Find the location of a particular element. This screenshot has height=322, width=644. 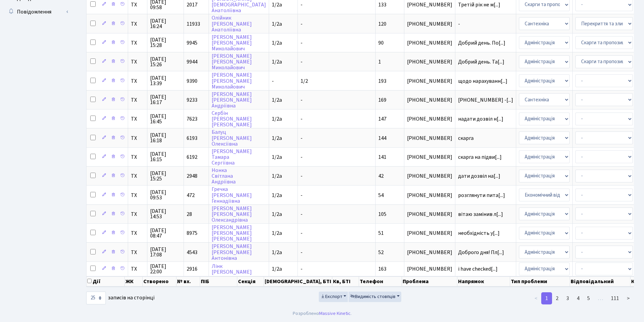

span: Доброго дня! Пл[...] is located at coordinates (481, 252).